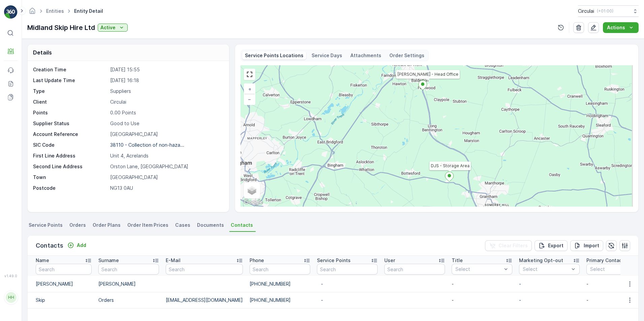  What do you see at coordinates (70, 177) in the screenshot?
I see `p: Town` at bounding box center [70, 177].